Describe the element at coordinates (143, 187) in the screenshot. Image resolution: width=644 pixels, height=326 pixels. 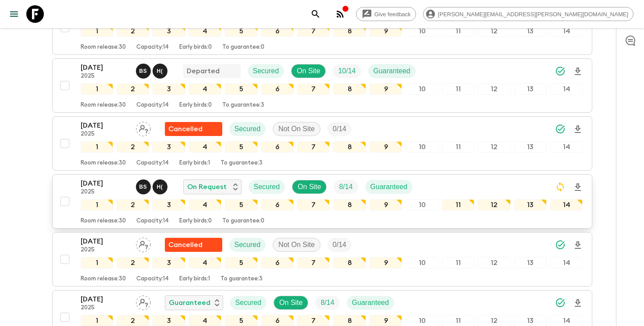
I see `p: B S` at that location.